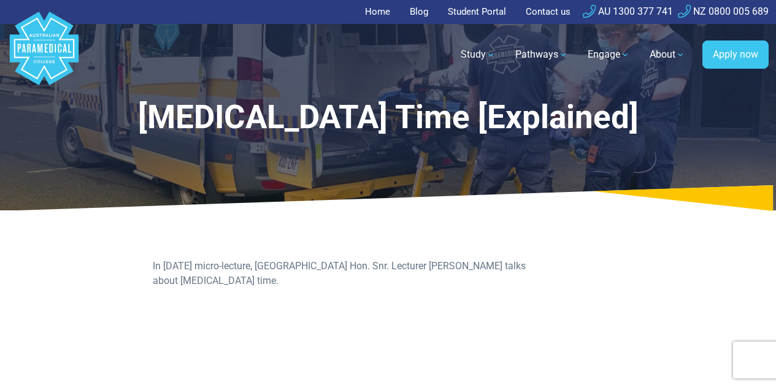 This screenshot has width=776, height=387. What do you see at coordinates (723, 11) in the screenshot?
I see `a: NZ 0800 005 689` at bounding box center [723, 11].